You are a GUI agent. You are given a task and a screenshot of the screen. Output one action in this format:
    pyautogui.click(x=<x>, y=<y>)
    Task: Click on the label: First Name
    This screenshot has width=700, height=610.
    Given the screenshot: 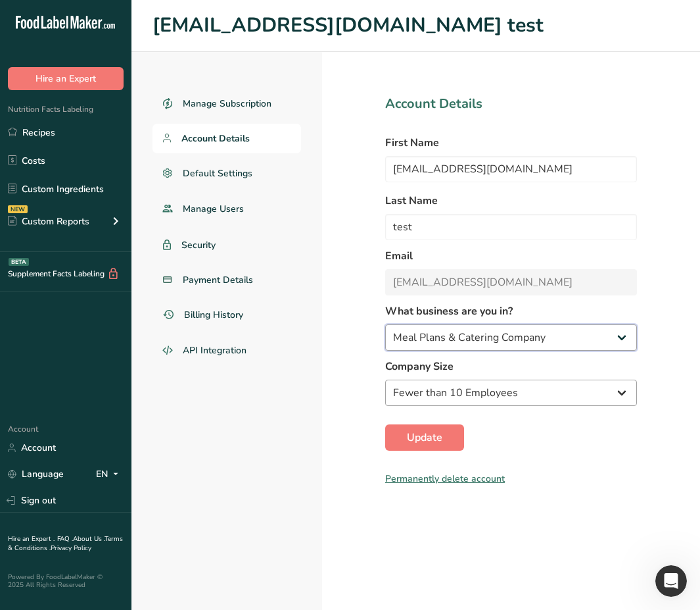 What is the action you would take?
    pyautogui.click(x=511, y=143)
    